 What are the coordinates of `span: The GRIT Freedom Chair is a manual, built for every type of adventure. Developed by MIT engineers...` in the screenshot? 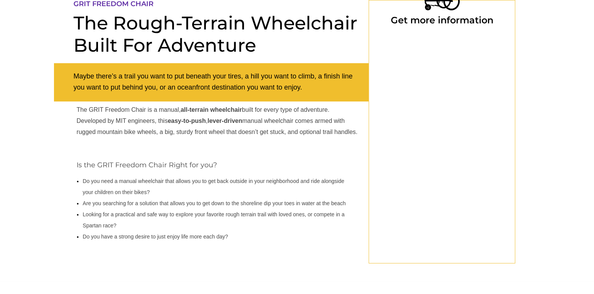 It's located at (217, 120).